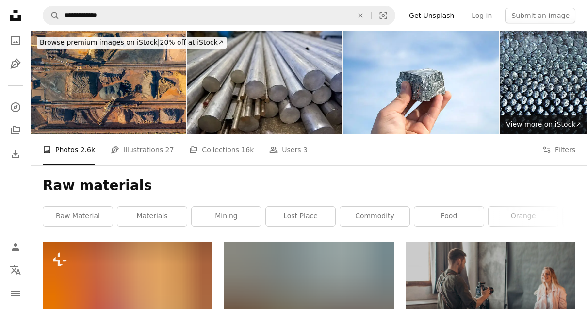 Image resolution: width=587 pixels, height=309 pixels. What do you see at coordinates (16, 64) in the screenshot?
I see `a: Illustrations` at bounding box center [16, 64].